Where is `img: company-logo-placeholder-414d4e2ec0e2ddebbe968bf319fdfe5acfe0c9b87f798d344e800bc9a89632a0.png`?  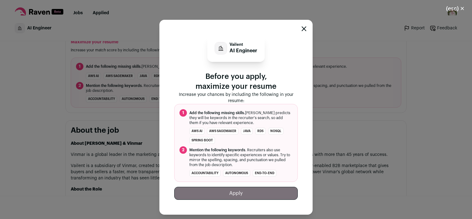
img: company-logo-placeholder-414d4e2ec0e2ddebbe968bf319fdfe5acfe0c9b87f798d344e800bc9a89632a0.png is located at coordinates (221, 48).